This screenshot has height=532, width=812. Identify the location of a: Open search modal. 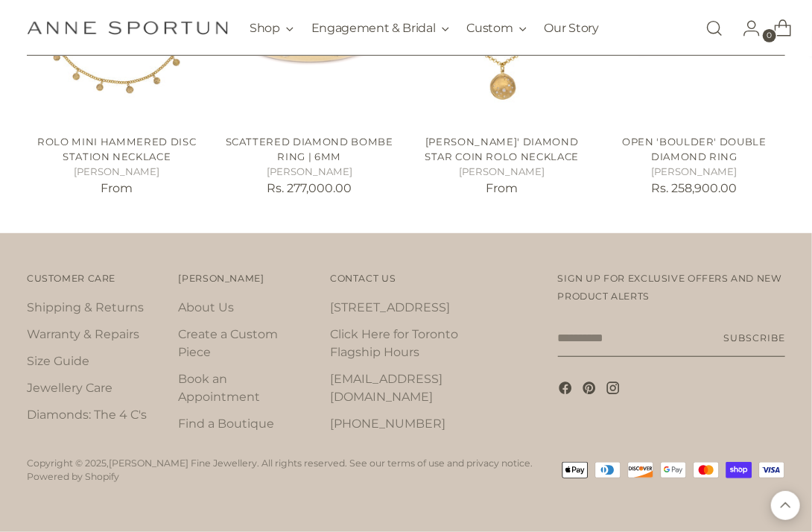
(714, 28).